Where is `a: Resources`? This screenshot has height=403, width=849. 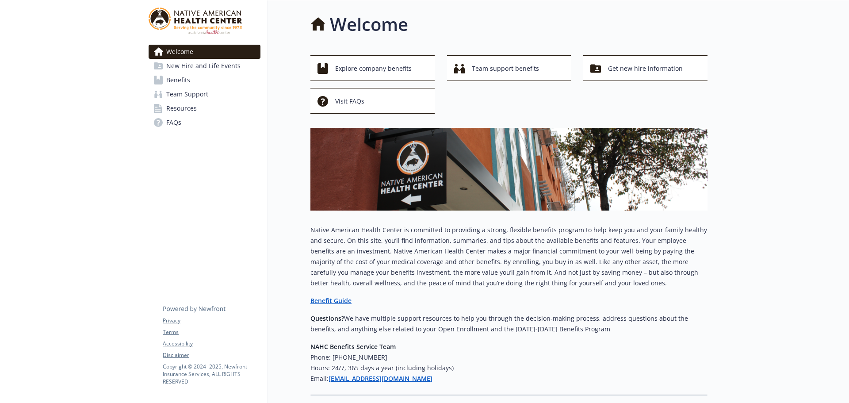 a: Resources is located at coordinates (204, 108).